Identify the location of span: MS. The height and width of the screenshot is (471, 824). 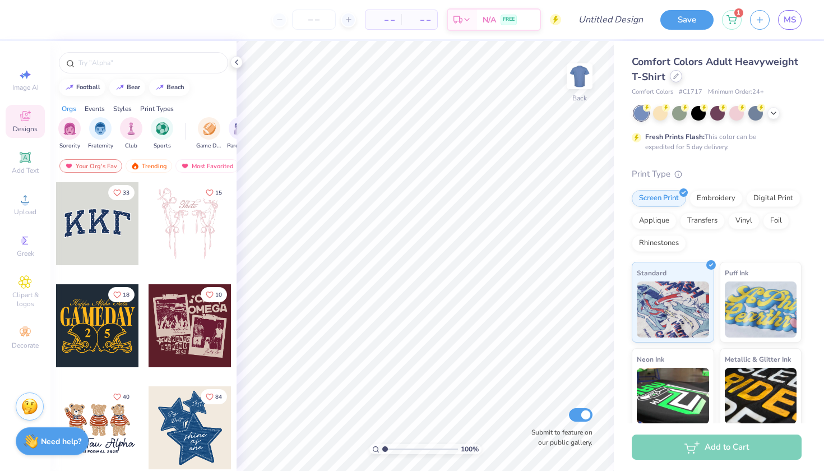
(790, 20).